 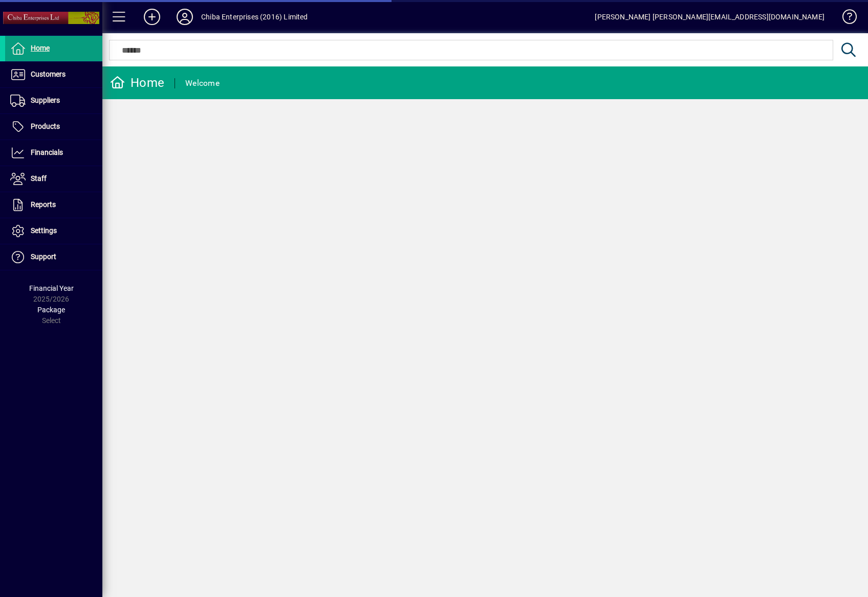 I want to click on button: Add, so click(x=152, y=17).